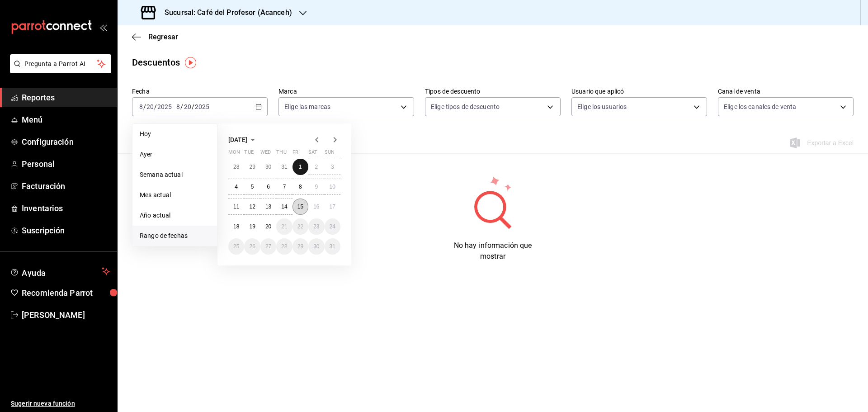 The height and width of the screenshot is (412, 868). Describe the element at coordinates (65, 119) in the screenshot. I see `span: Menú` at that location.